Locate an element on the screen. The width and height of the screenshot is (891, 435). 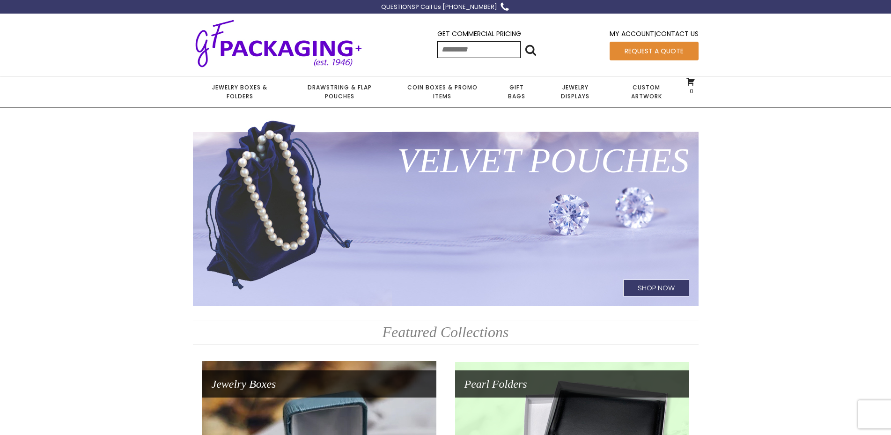
h1: Velvet Pouches is located at coordinates (446, 161).